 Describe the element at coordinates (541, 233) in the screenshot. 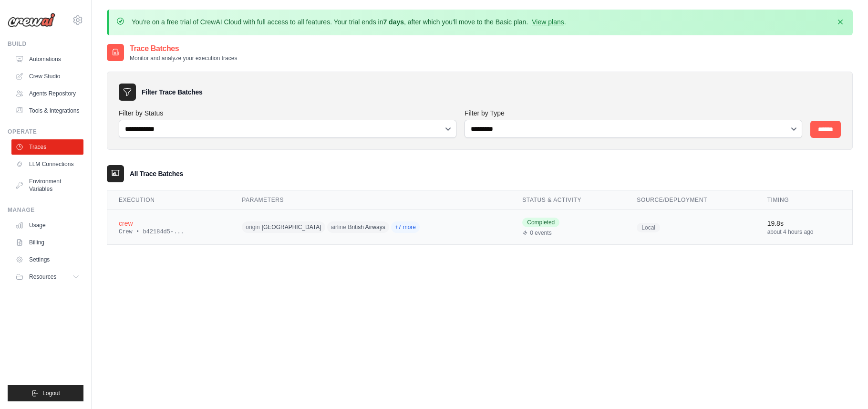

I see `span: 0 events` at that location.